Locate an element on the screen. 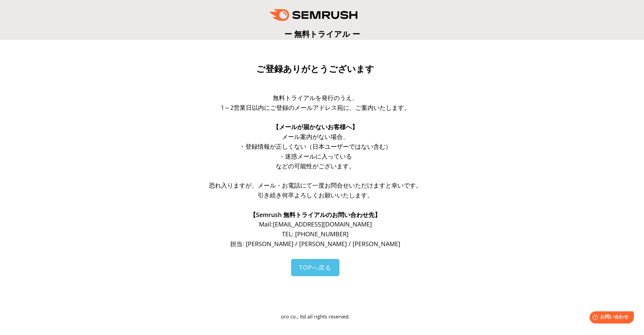  span: 引き続き何卒よろしくお願いいたします。 is located at coordinates (316, 195).